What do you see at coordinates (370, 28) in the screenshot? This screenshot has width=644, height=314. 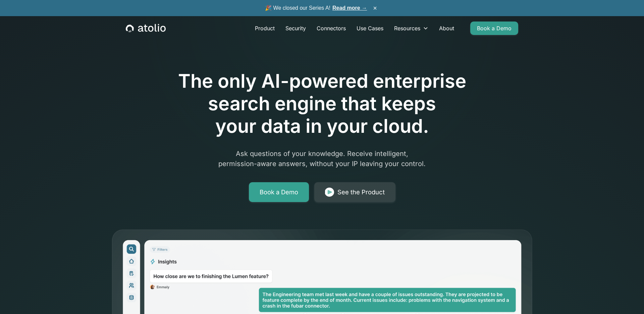 I see `a: Use Cases` at bounding box center [370, 28].